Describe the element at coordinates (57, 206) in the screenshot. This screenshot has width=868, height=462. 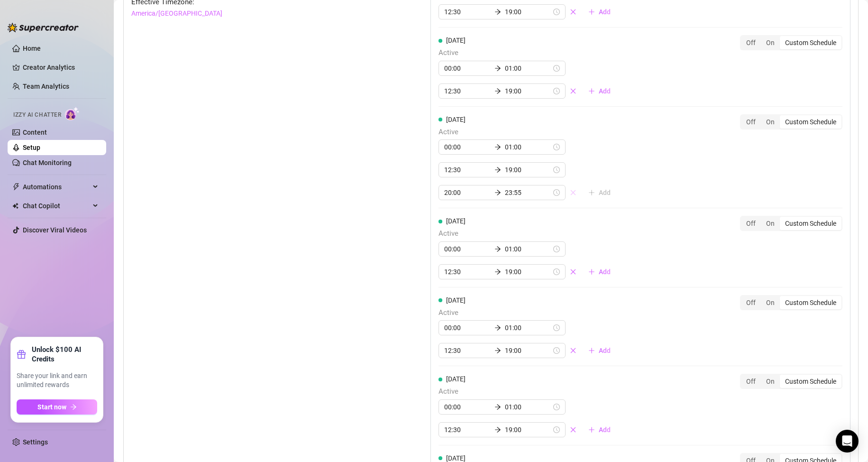
I see `span: Chat Copilot` at that location.